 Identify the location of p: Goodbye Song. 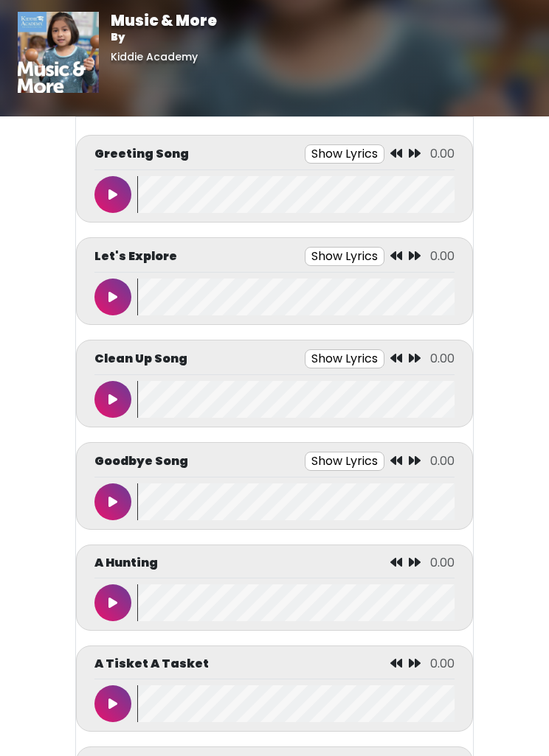
(141, 461).